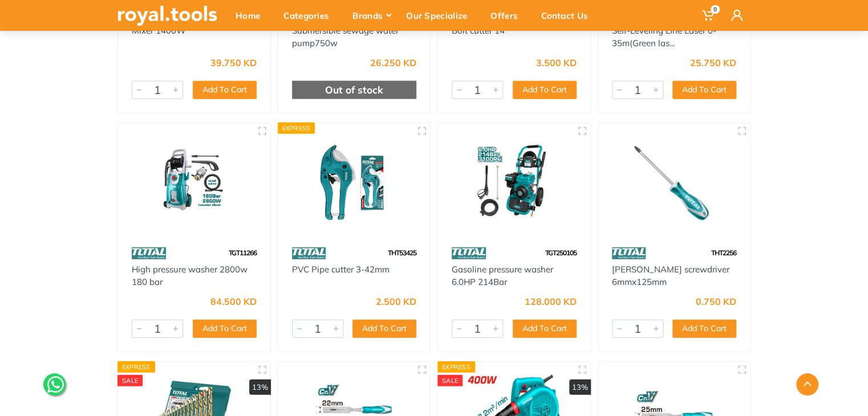 This screenshot has height=416, width=868. Describe the element at coordinates (507, 15) in the screenshot. I see `div: Offers` at that location.